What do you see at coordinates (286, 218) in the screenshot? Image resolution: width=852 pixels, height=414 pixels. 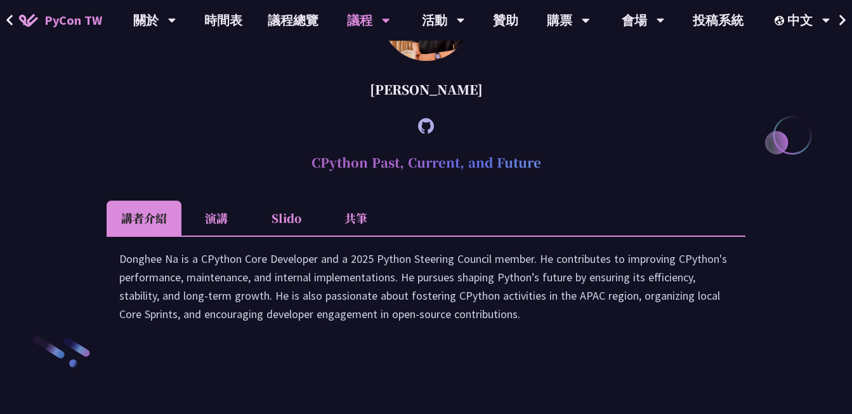 I see `li: Slido` at bounding box center [286, 218].